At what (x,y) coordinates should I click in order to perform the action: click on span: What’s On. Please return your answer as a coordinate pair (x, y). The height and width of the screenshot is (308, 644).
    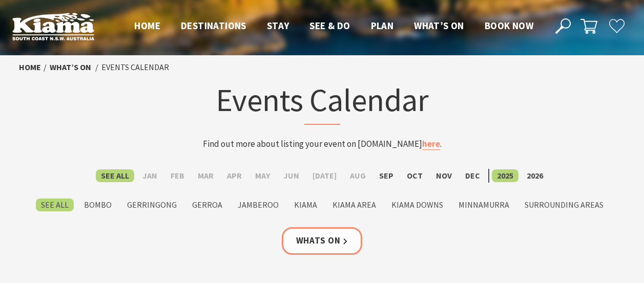
    Looking at the image, I should click on (439, 26).